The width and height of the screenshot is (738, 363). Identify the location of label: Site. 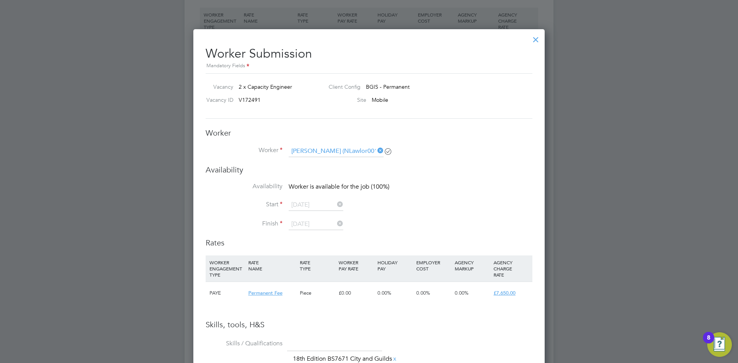
(344, 100).